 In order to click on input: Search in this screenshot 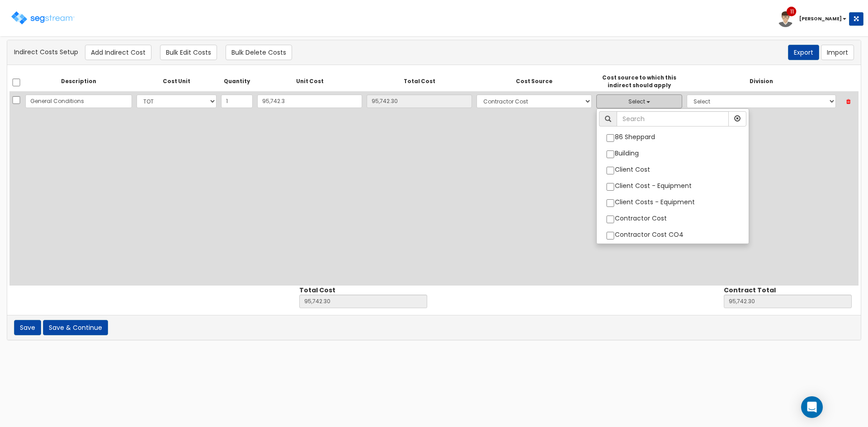, I will do `click(673, 119)`.